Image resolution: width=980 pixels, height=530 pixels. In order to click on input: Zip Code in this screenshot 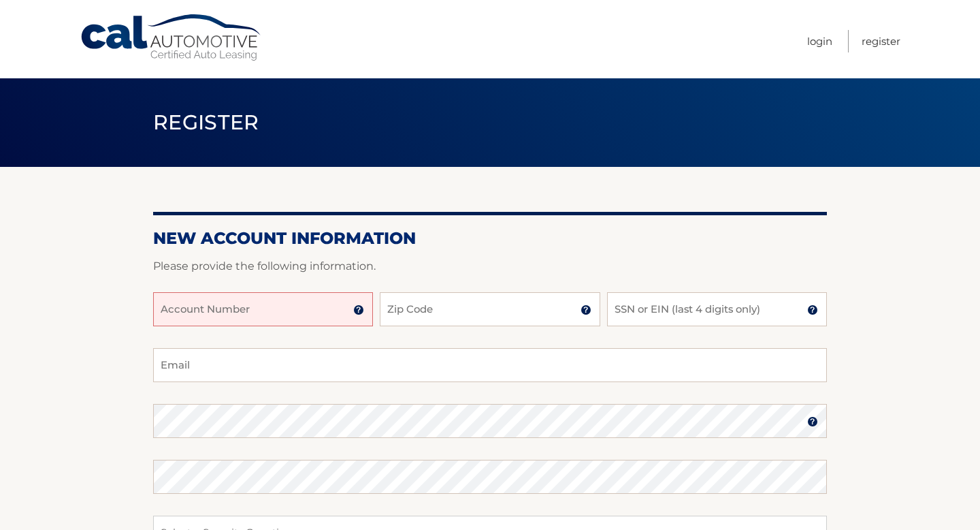, I will do `click(489, 309)`.